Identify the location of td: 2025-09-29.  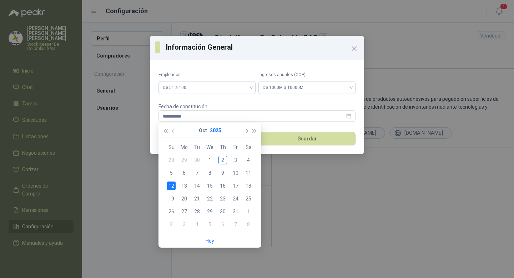
(184, 160).